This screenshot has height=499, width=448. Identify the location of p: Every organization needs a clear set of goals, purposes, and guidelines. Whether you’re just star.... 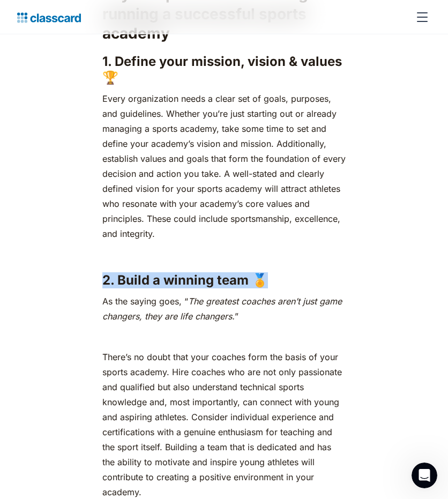
(224, 166).